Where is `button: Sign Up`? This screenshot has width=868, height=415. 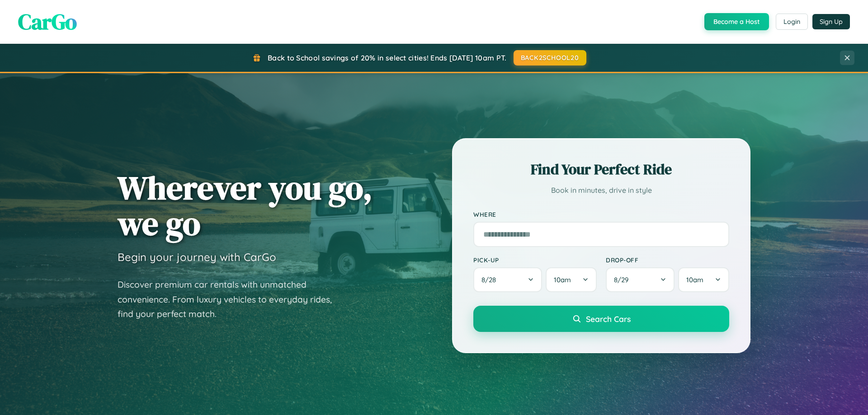 button: Sign Up is located at coordinates (831, 22).